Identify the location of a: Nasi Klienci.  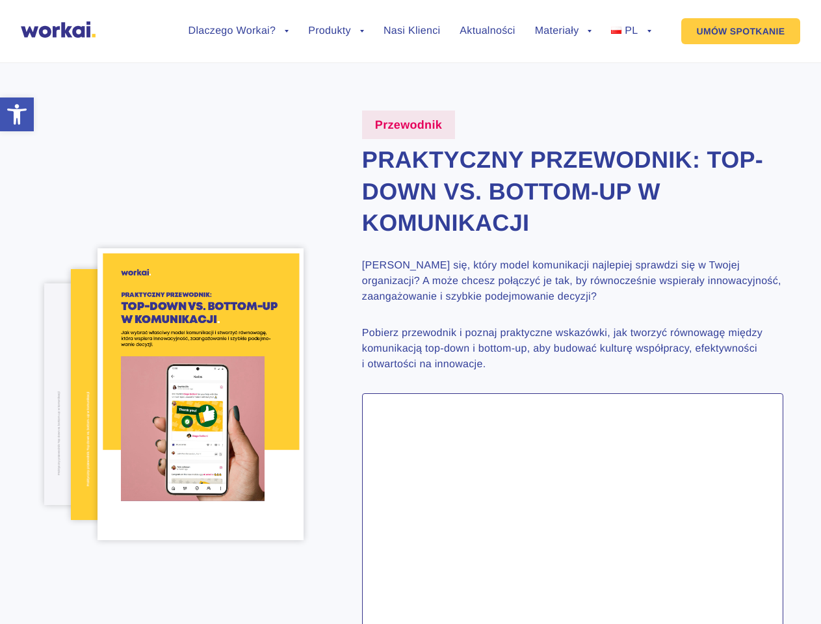
(412, 31).